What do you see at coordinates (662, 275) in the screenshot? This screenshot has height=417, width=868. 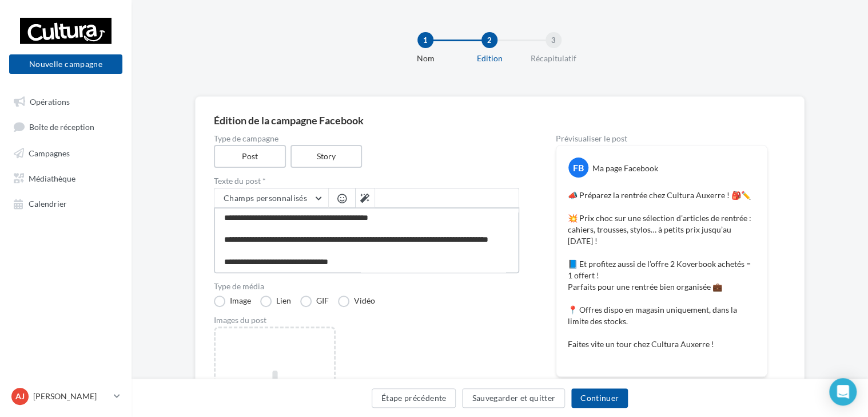 I see `p: 📣 Préparez la rentrée chez Cultura Auxerre ! 🎒✏️ 💥 Prix choc sur une sélection d’articles de rent...` at bounding box center [662, 275].